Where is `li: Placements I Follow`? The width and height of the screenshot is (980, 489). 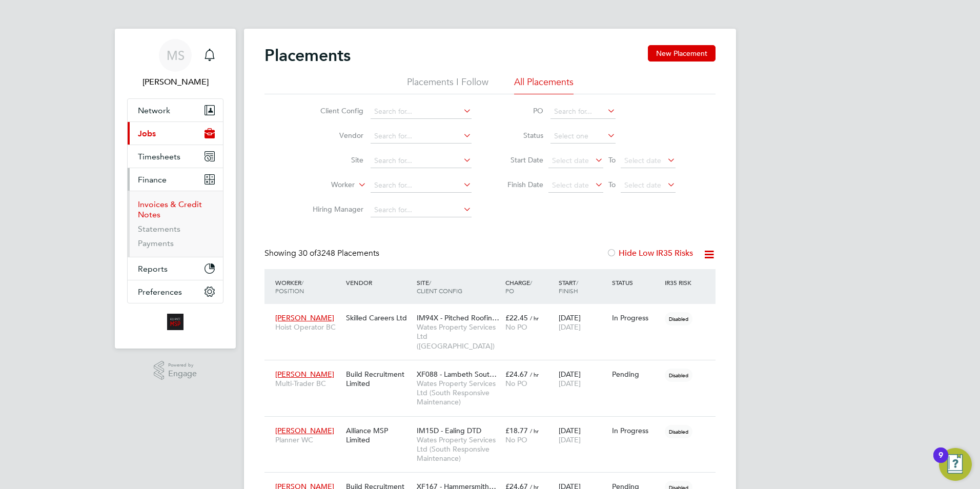
li: Placements I Follow is located at coordinates (448, 85).